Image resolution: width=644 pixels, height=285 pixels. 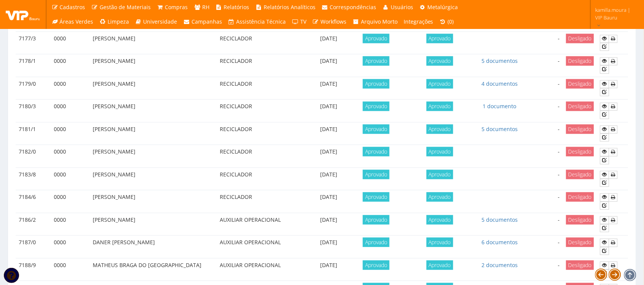 I want to click on td: 7181/1, so click(x=33, y=134).